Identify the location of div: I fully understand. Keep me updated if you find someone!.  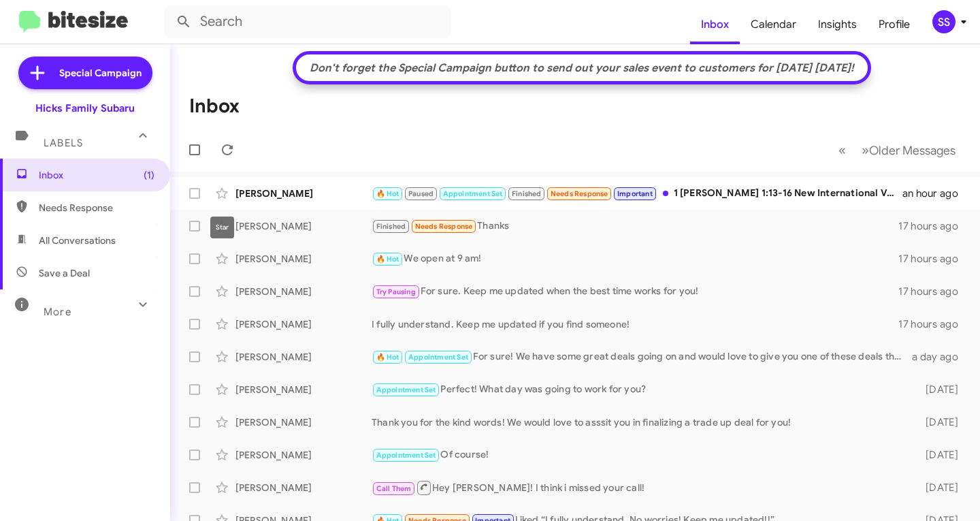
(636, 324).